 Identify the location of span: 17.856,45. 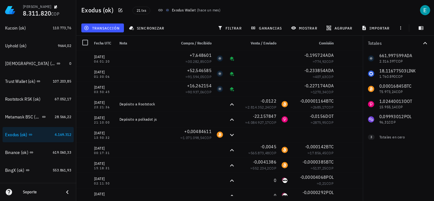
(318, 153).